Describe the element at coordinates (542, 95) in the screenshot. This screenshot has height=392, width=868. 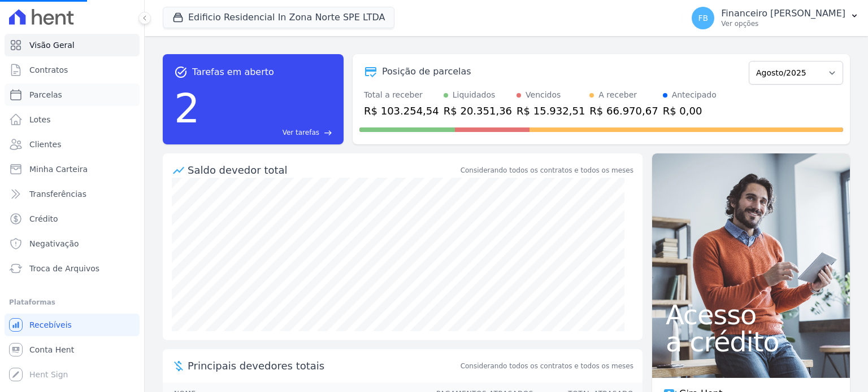
I see `div: Vencidos` at that location.